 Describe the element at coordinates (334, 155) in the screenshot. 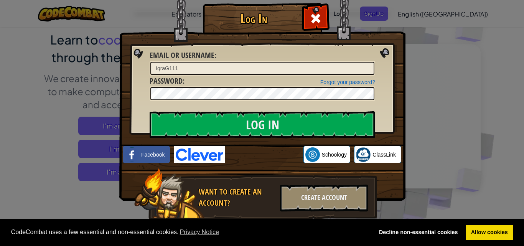

I see `span: Schoology` at that location.